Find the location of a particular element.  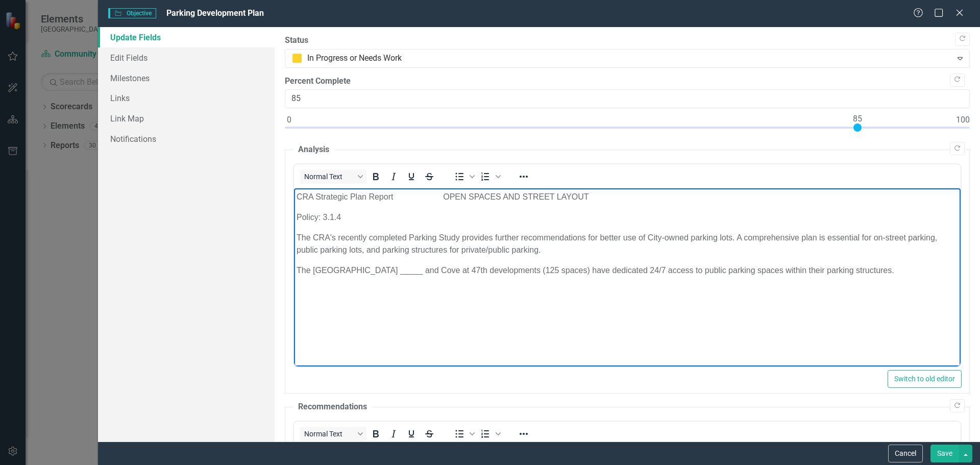

a: Edit Fields is located at coordinates (187, 58).